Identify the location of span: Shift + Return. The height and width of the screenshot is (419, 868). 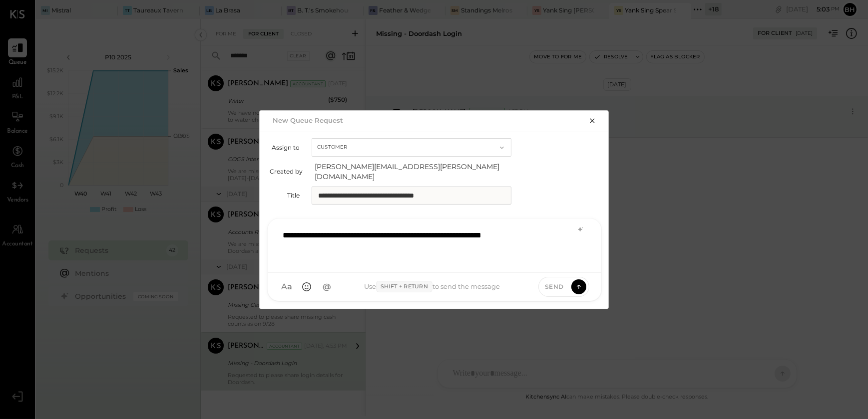
(404, 287).